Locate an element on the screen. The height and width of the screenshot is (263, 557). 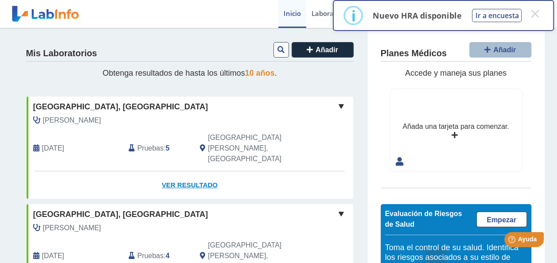
span: Evaluación de Riesgos de Salud is located at coordinates (424, 219).